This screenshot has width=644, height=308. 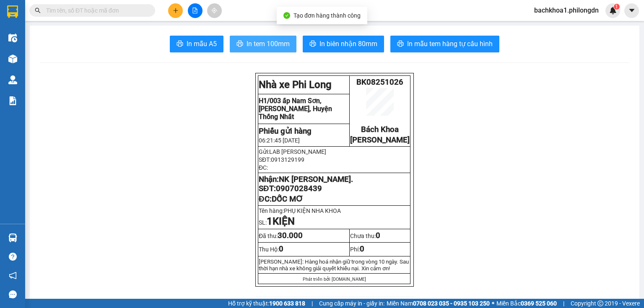 I want to click on span: In tem 100mm, so click(x=268, y=44).